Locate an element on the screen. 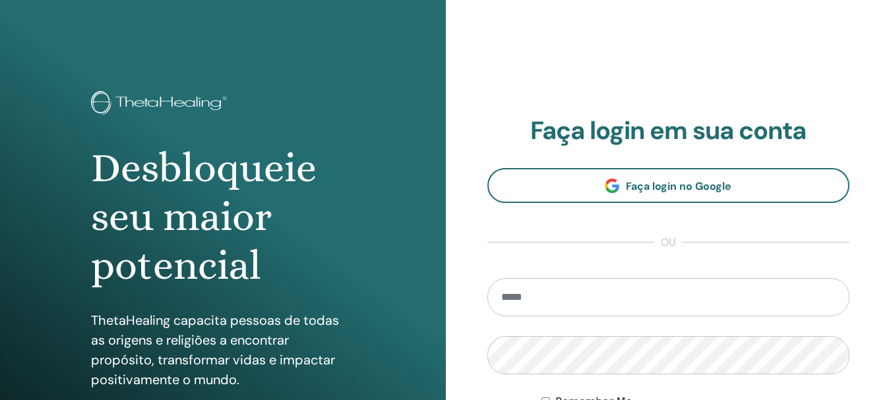 The image size is (891, 400). span: Faça login no Google is located at coordinates (679, 186).